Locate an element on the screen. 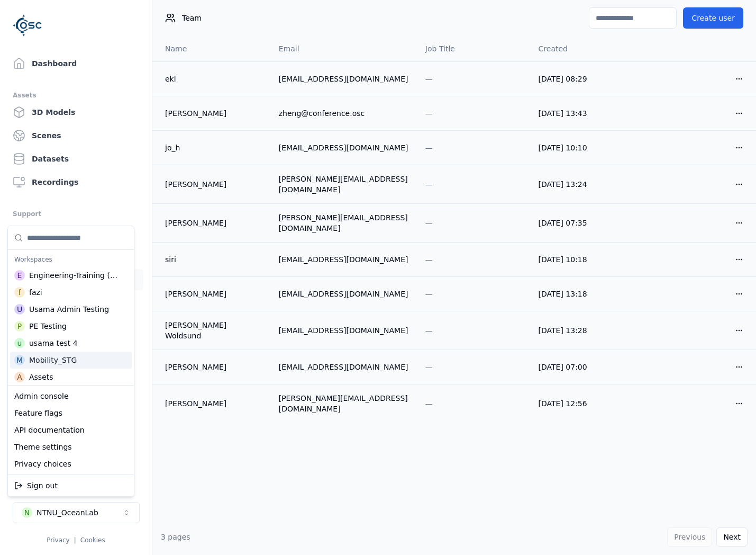  div: usama test 4 is located at coordinates (54, 343).